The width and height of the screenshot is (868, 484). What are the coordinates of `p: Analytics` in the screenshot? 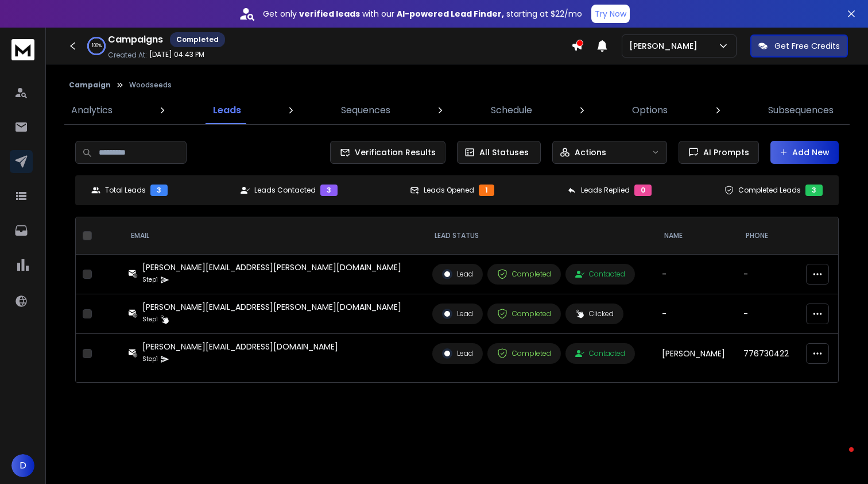 It's located at (92, 110).